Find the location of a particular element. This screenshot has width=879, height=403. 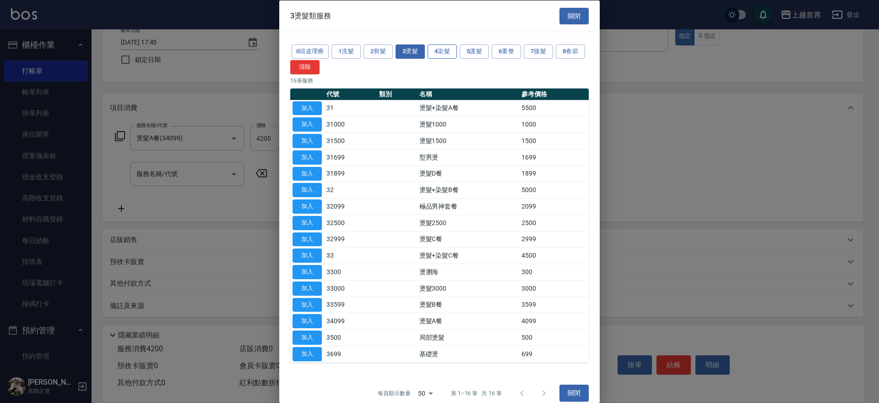

span: 3燙髮類服務 is located at coordinates (310, 16).